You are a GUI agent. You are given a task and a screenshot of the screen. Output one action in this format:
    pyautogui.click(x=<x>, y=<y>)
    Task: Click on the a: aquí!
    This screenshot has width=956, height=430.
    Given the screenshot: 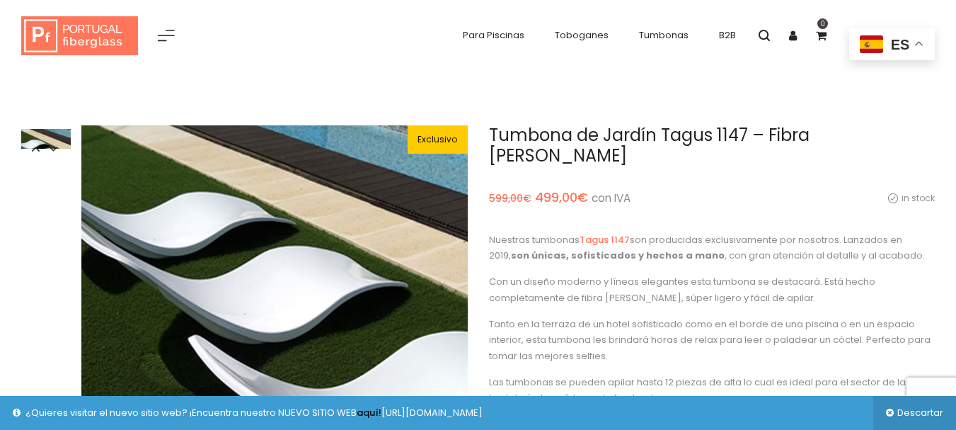 What is the action you would take?
    pyautogui.click(x=369, y=412)
    